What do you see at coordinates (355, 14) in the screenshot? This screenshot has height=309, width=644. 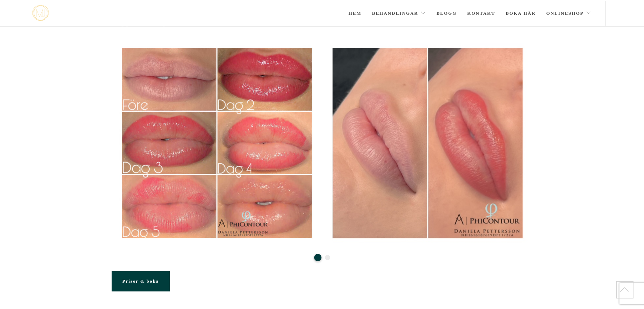 I see `a: Hem` at bounding box center [355, 14].